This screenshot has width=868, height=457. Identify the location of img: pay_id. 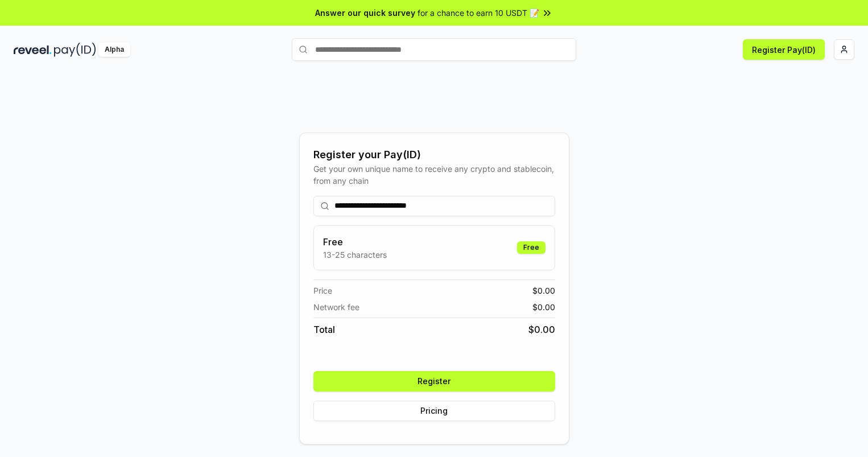
(75, 50).